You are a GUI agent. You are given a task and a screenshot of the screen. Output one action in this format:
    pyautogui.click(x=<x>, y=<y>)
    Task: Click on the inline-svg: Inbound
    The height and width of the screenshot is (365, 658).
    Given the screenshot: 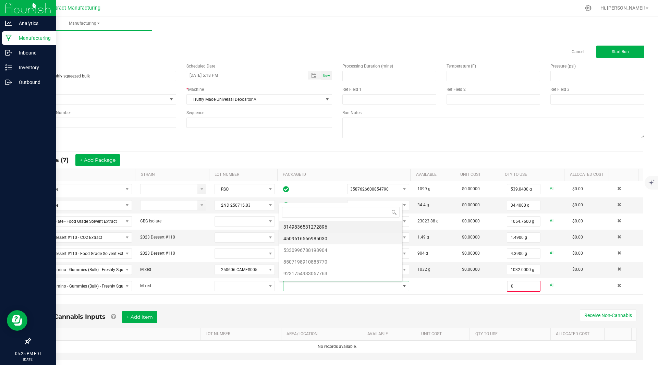 What is the action you would take?
    pyautogui.click(x=9, y=53)
    